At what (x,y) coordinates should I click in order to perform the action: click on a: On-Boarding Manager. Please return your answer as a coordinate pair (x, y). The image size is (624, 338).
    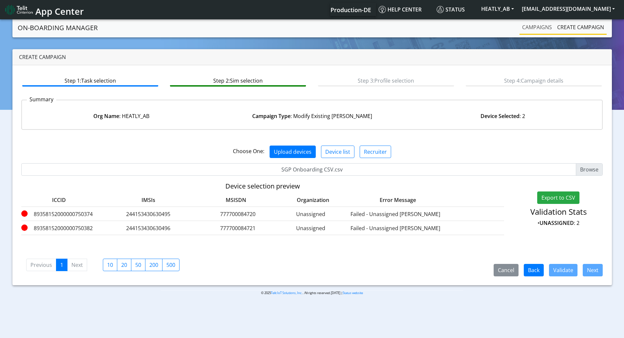
    Looking at the image, I should click on (58, 28).